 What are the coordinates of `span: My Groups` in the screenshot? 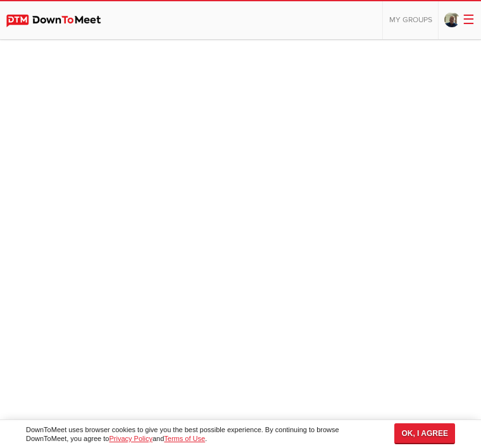 It's located at (411, 20).